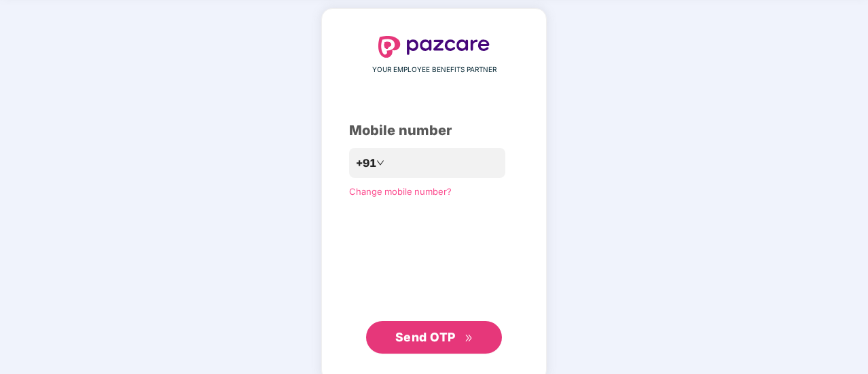 The image size is (868, 374). Describe the element at coordinates (425, 337) in the screenshot. I see `span: Send OTP` at that location.